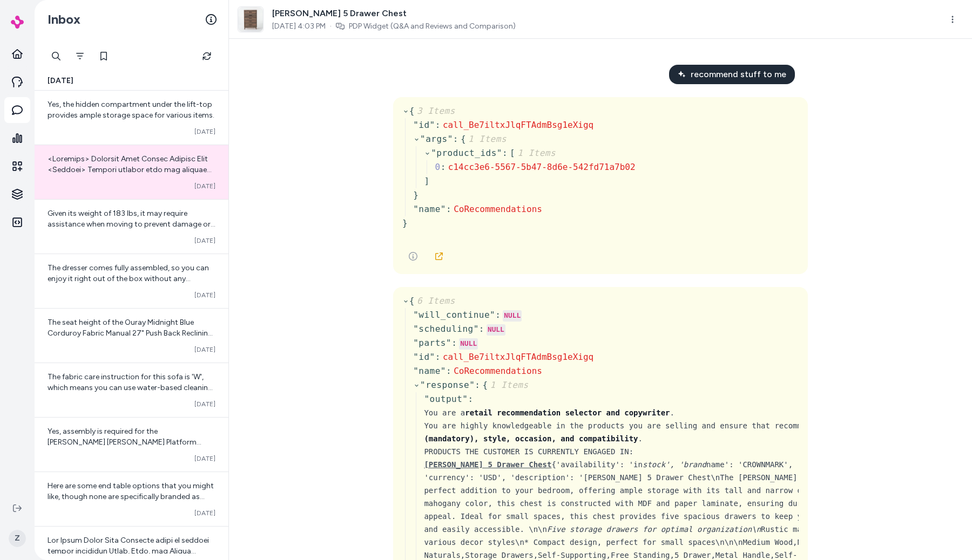  Describe the element at coordinates (454, 314) in the screenshot. I see `span: " will_continue "` at that location.